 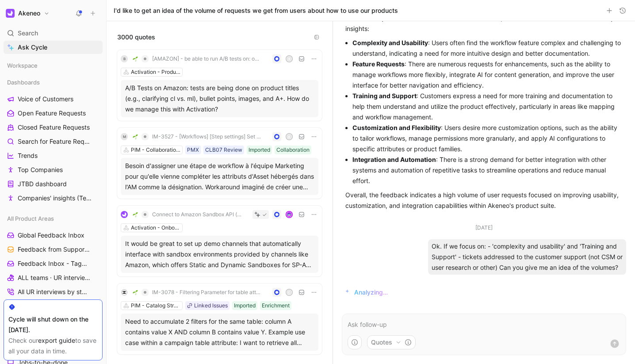 I want to click on a: Open Feature Requests, so click(x=53, y=113).